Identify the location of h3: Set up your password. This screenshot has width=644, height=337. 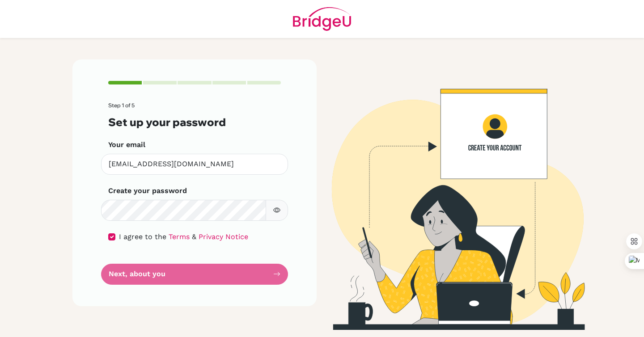
(194, 122).